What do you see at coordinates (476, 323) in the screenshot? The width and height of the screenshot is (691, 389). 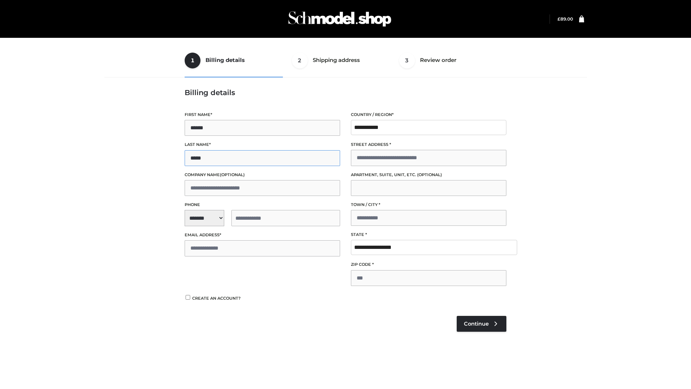 I see `span: Continue` at bounding box center [476, 323].